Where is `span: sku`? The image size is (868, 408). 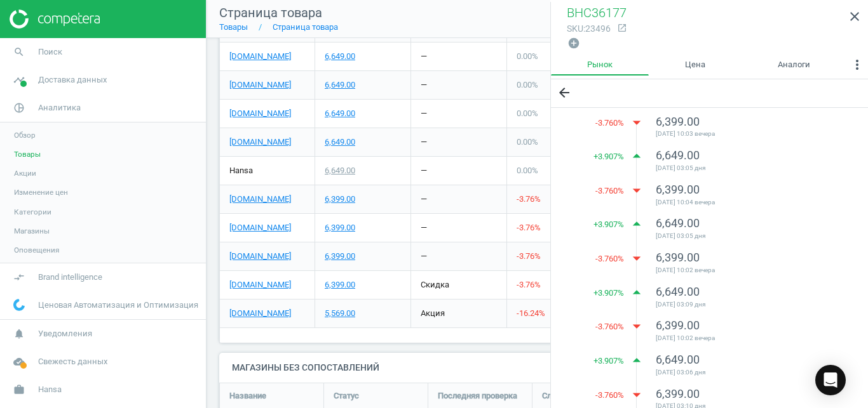
span: sku is located at coordinates (575, 29).